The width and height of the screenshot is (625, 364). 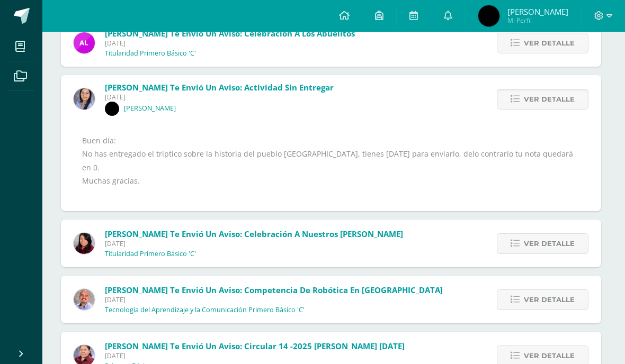 I want to click on span: Mi Perfil, so click(x=538, y=20).